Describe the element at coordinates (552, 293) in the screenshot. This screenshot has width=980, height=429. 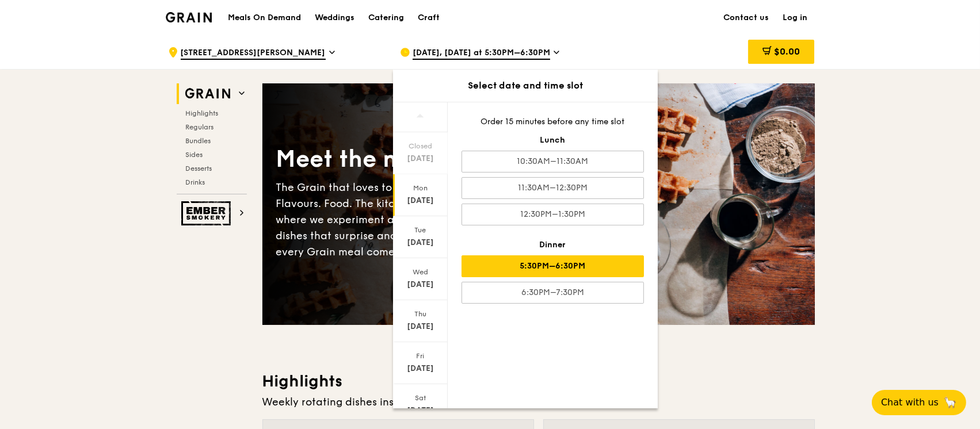
I see `div: 6:30PM–7:30PM` at that location.